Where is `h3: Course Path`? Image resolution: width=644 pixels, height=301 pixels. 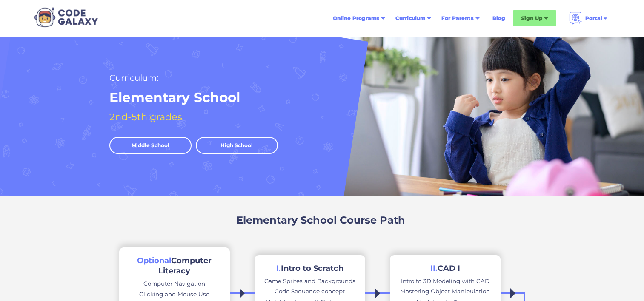
h3: Course Path is located at coordinates (373, 220).